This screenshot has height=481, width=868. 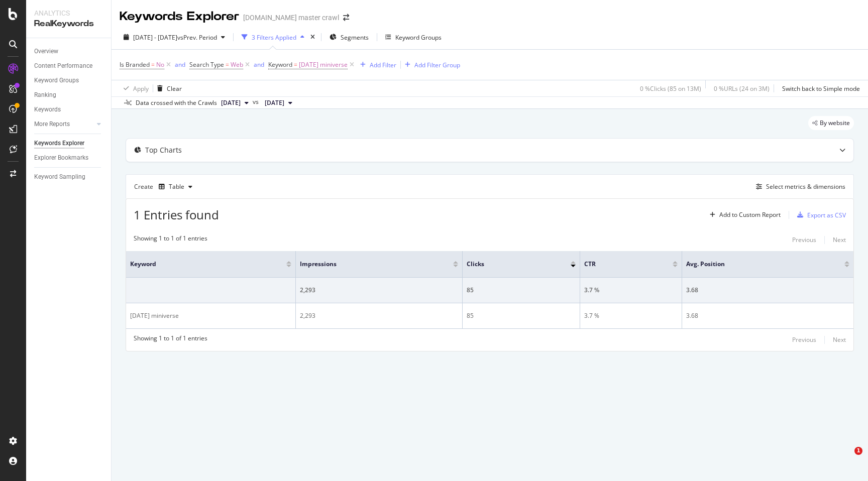 I want to click on div: Add to Custom Report, so click(x=750, y=215).